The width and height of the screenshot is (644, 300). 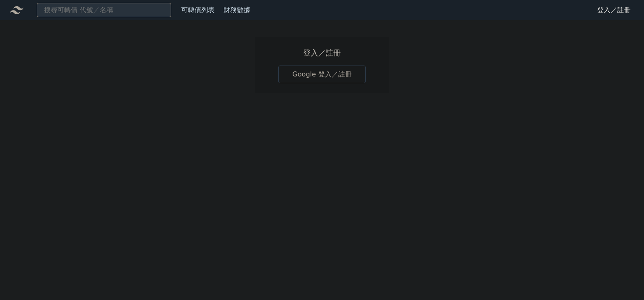 I want to click on input: 搜尋可轉債 代號／名稱, so click(x=104, y=10).